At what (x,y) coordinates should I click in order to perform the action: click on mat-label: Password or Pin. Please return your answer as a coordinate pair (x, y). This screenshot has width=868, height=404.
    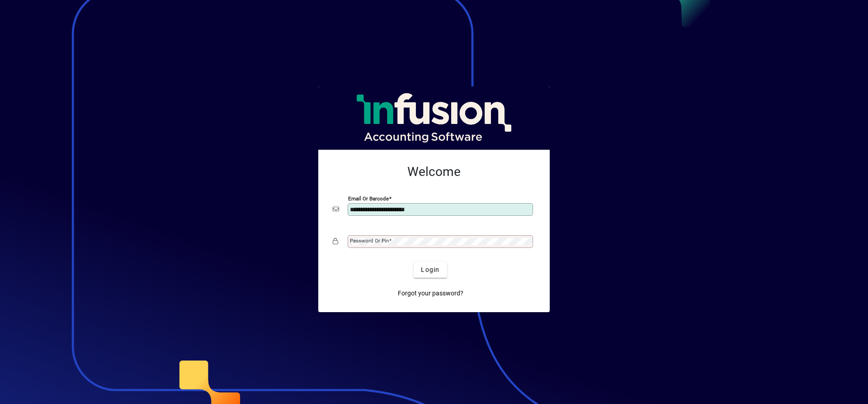
    Looking at the image, I should click on (370, 240).